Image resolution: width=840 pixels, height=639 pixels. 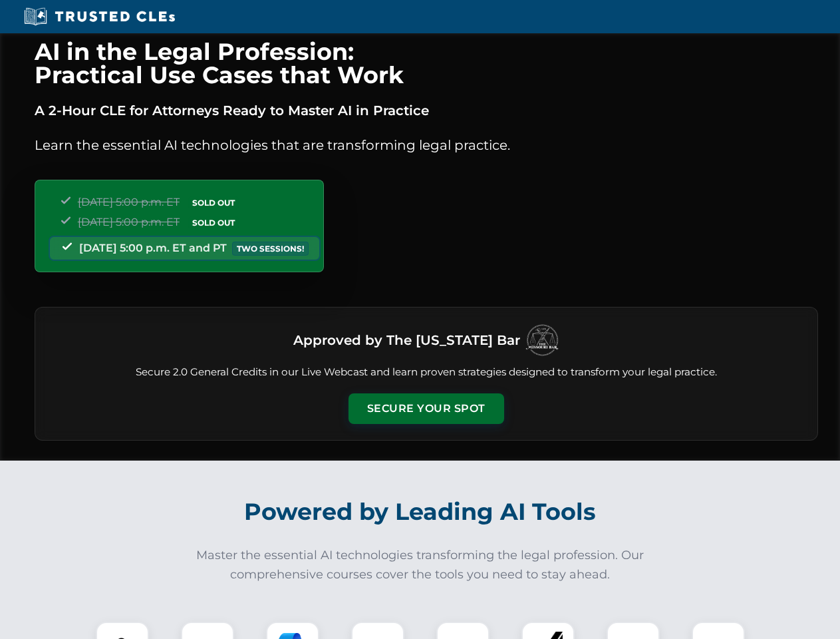 I want to click on img: Trusted CLEs, so click(x=99, y=16).